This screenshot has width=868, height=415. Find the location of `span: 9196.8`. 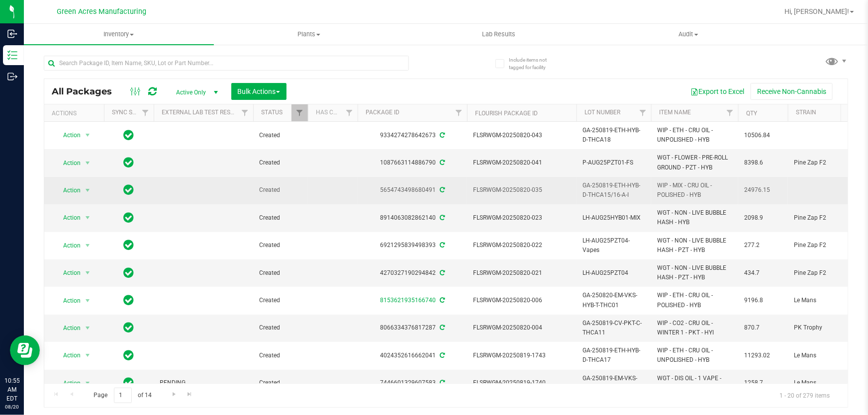

span: 9196.8 is located at coordinates (763, 300).